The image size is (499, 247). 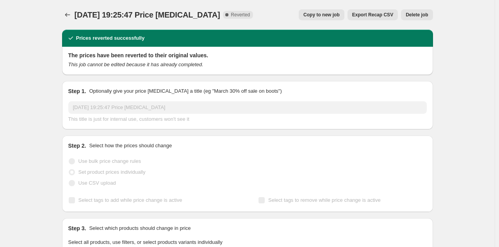 I want to click on span: Export Recap CSV, so click(x=372, y=15).